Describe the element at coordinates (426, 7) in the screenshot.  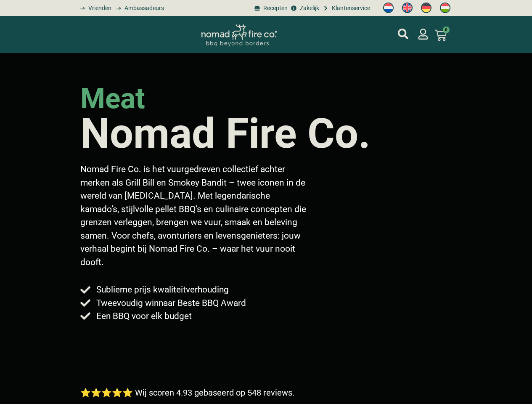
I see `img: Duits` at that location.